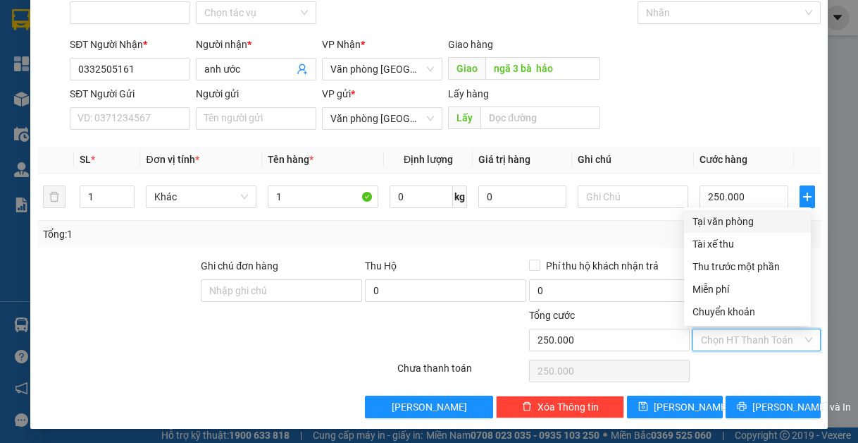  Describe the element at coordinates (341, 44) in the screenshot. I see `span: VP Nhận` at that location.